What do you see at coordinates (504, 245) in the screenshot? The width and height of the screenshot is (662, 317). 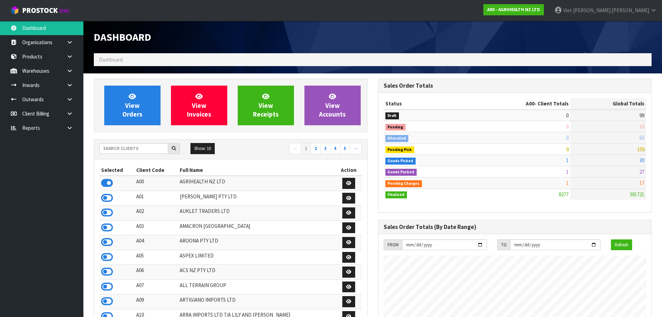 I see `div: TO` at bounding box center [504, 245].